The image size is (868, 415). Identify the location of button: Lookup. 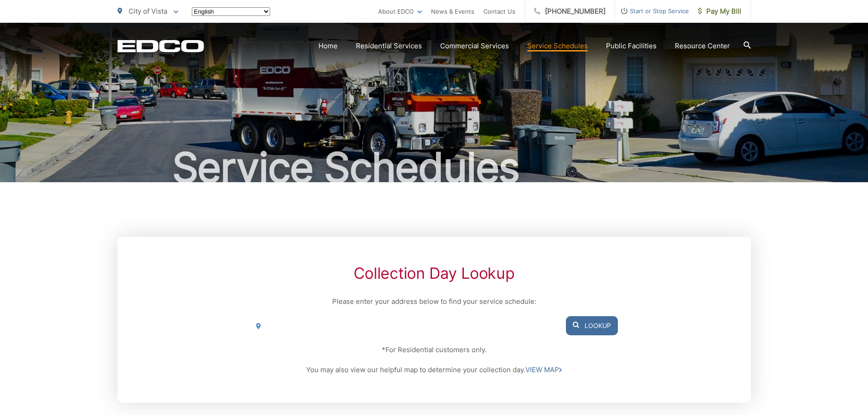
(592, 326).